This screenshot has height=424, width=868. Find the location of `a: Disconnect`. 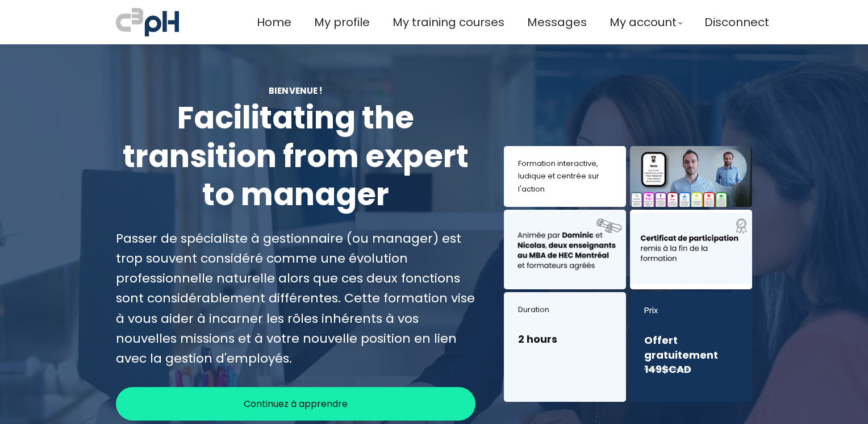

a: Disconnect is located at coordinates (737, 22).